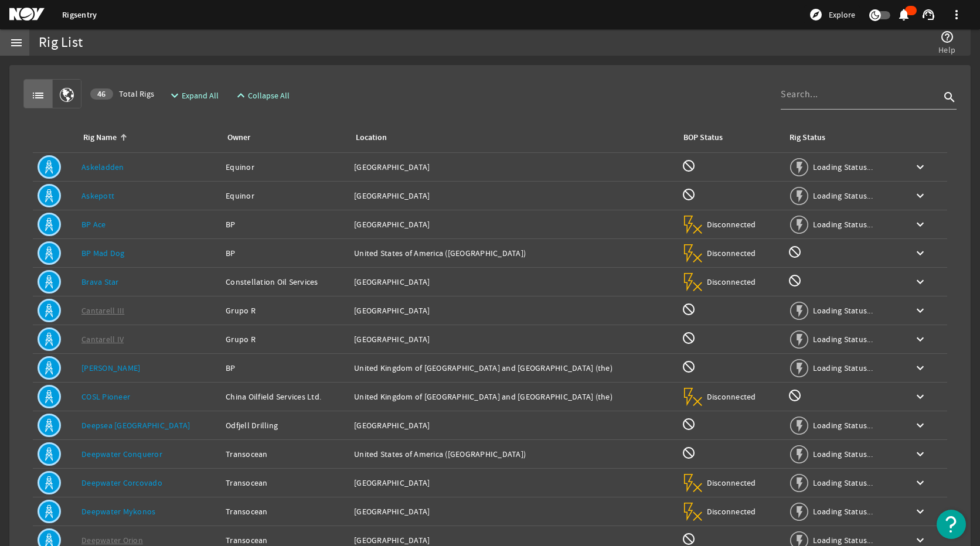 The image size is (980, 546). Describe the element at coordinates (94, 225) in the screenshot. I see `a: BP Ace` at that location.